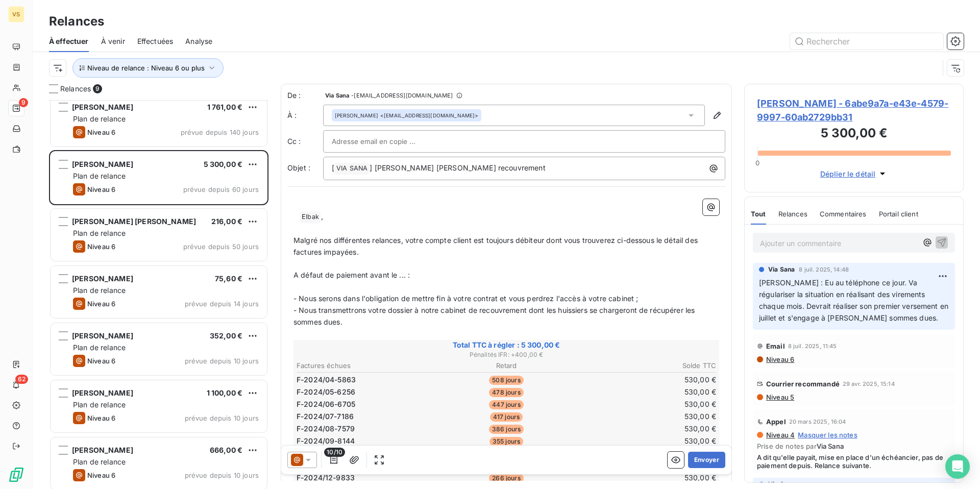 The image size is (980, 489). Describe the element at coordinates (775, 346) in the screenshot. I see `span: Email` at that location.